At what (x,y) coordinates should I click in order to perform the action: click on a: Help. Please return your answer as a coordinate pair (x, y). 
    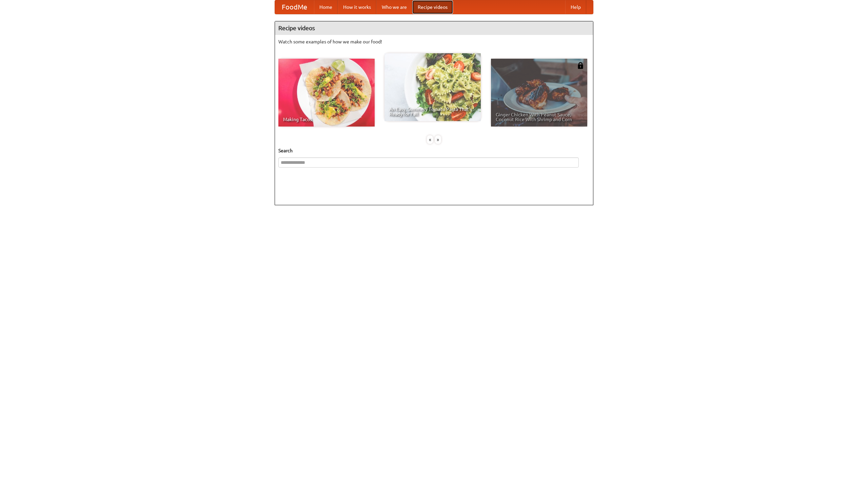
    Looking at the image, I should click on (575, 7).